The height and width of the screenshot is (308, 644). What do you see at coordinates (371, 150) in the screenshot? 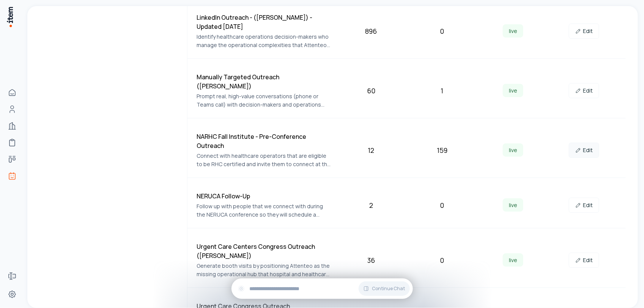
I see `div: 12` at bounding box center [371, 150].